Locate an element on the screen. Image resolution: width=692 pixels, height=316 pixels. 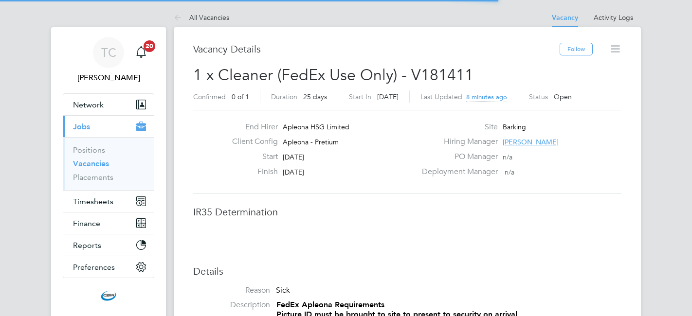
label: Site is located at coordinates (457, 127).